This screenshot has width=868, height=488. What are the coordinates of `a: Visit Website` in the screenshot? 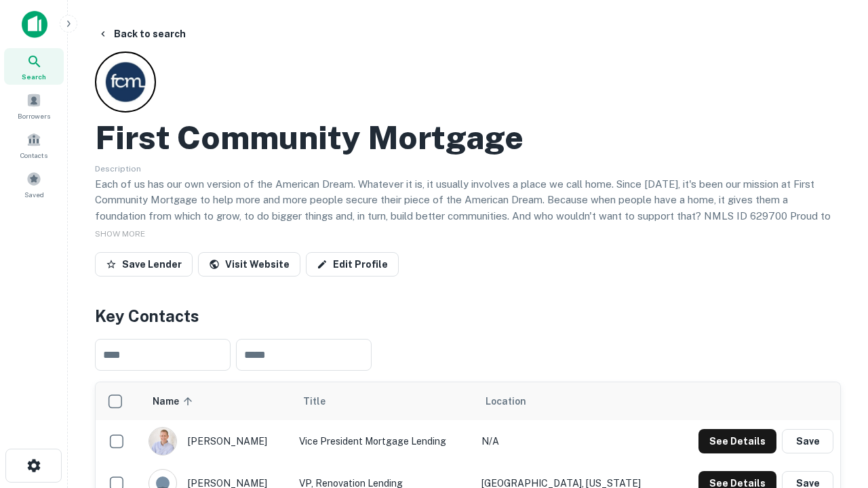 It's located at (249, 264).